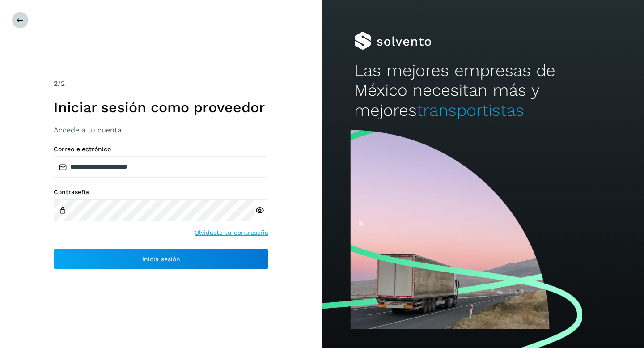  I want to click on div: /2, so click(161, 84).